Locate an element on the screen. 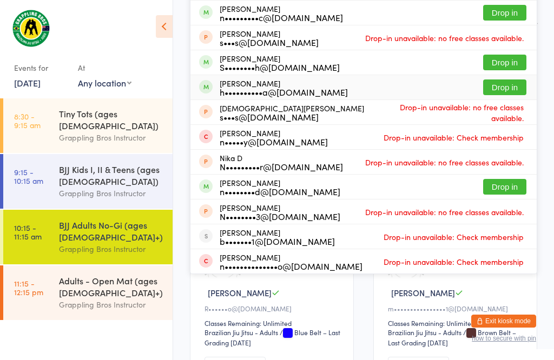  time: 9:15 - 10:15 am is located at coordinates (29, 176).